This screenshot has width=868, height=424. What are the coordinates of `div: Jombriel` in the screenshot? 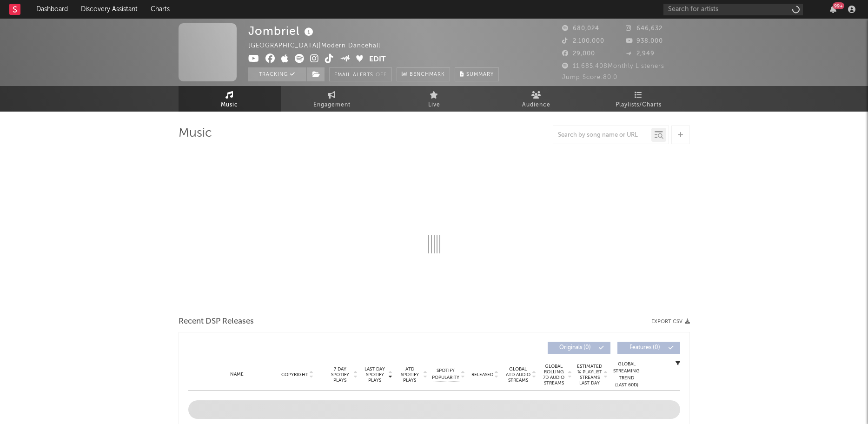 It's located at (282, 31).